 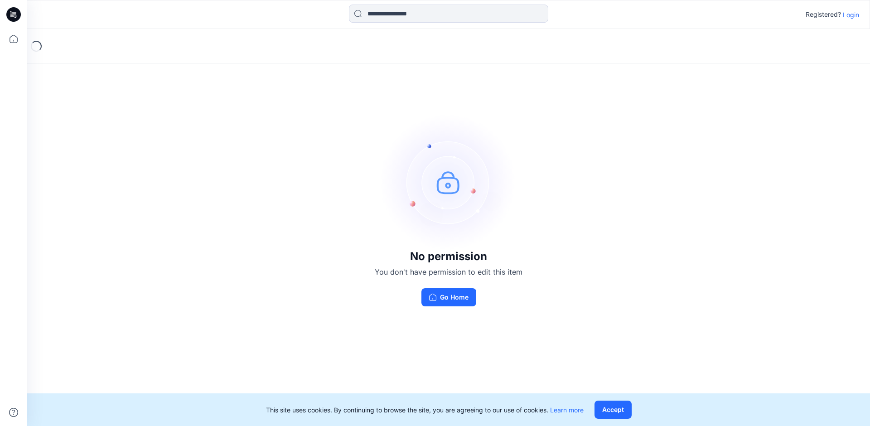 What do you see at coordinates (449, 257) in the screenshot?
I see `h3: No permission` at bounding box center [449, 257].